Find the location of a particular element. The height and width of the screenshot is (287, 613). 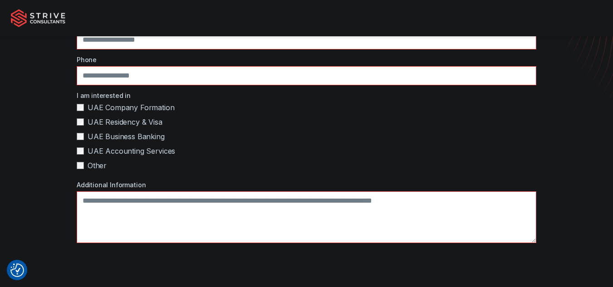

label: Additional Information is located at coordinates (306, 185).